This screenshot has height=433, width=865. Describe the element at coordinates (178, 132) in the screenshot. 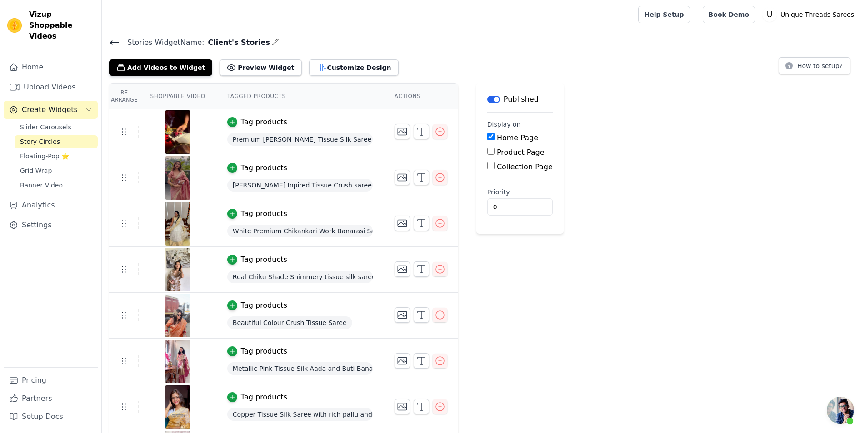

I see `img: reel-preview-27bbf8-3.myshopify.com-3548218233570403531_65144836322.jpeg` at that location.